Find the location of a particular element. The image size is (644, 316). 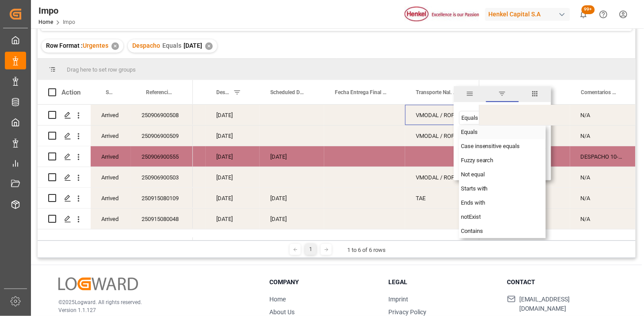

h3: Legal is located at coordinates (442, 282).